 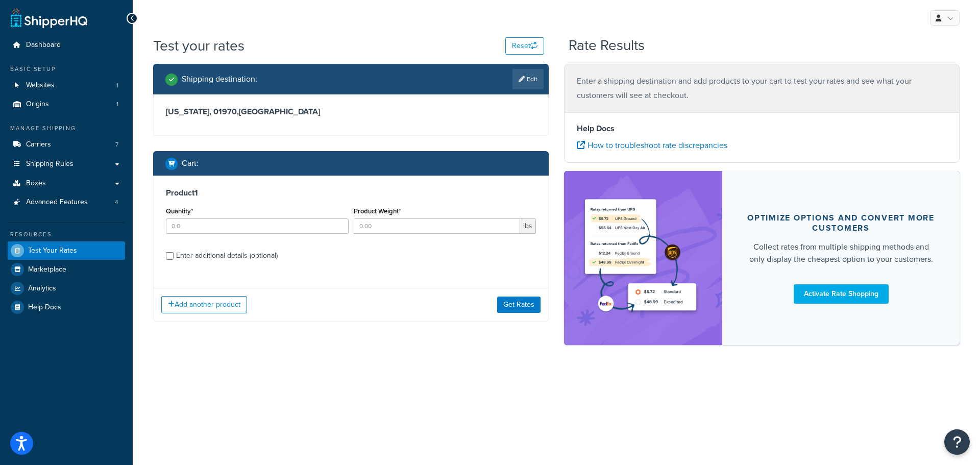 I want to click on span: Origins, so click(x=37, y=104).